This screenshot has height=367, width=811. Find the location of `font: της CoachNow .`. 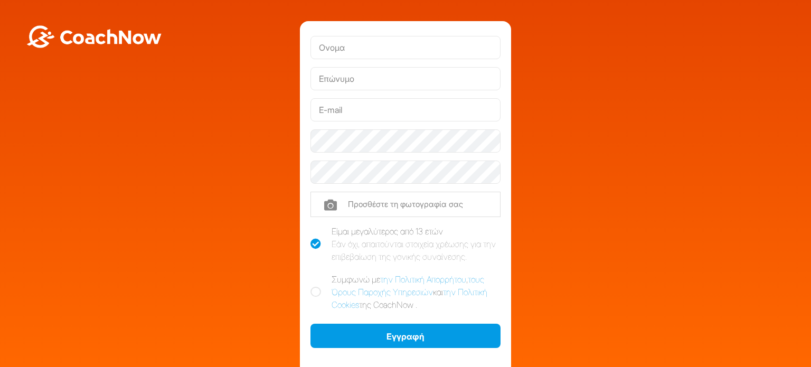

font: της CoachNow . is located at coordinates (388, 305).